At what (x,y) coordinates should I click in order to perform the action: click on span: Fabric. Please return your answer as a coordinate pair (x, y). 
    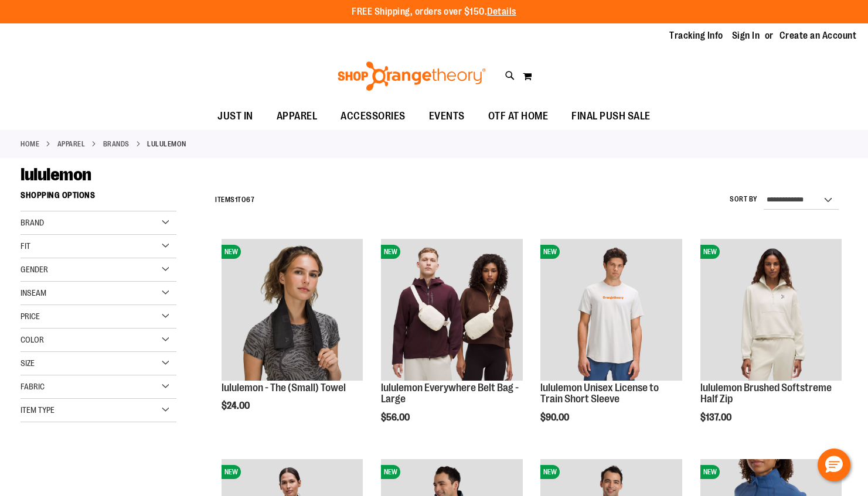
    Looking at the image, I should click on (32, 386).